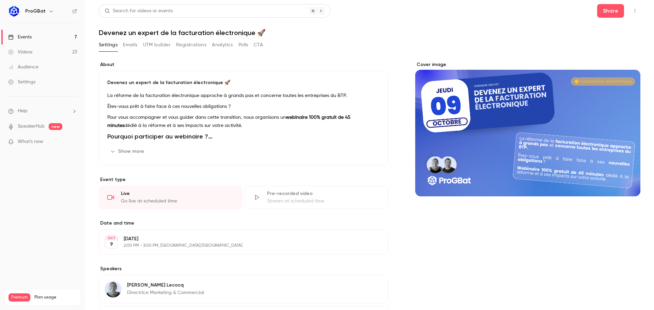  What do you see at coordinates (22, 111) in the screenshot?
I see `span: Help` at bounding box center [22, 111].